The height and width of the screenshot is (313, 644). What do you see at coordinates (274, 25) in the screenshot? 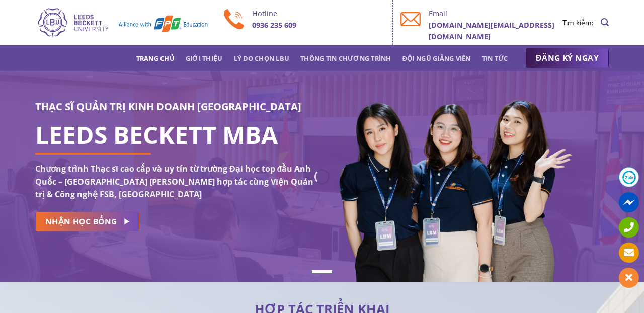
I see `b: 0936 235 609` at bounding box center [274, 25].